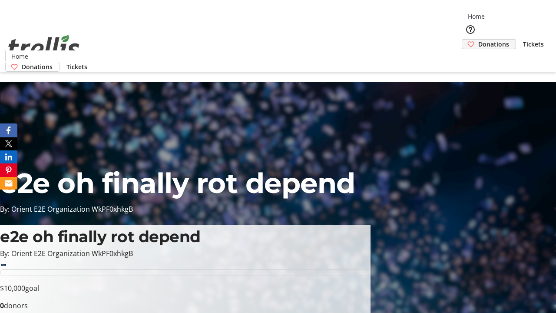 This screenshot has height=313, width=556. Describe the element at coordinates (471, 58) in the screenshot. I see `button: Cart` at that location.